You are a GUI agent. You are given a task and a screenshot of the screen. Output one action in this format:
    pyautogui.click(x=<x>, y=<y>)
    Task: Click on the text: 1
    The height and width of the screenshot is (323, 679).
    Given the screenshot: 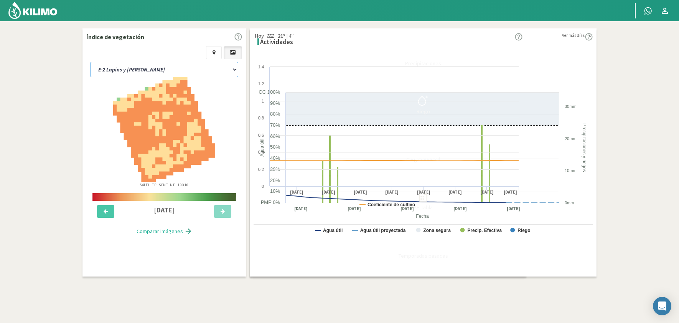 What is the action you would take?
    pyautogui.click(x=263, y=101)
    